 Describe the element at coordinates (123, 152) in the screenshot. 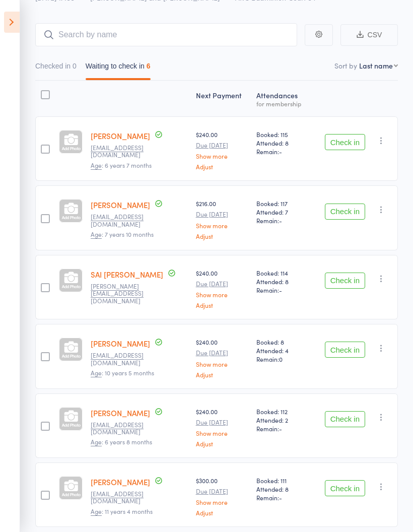

I see `small: ravi.bhattiprolu@gmail.com` at that location.